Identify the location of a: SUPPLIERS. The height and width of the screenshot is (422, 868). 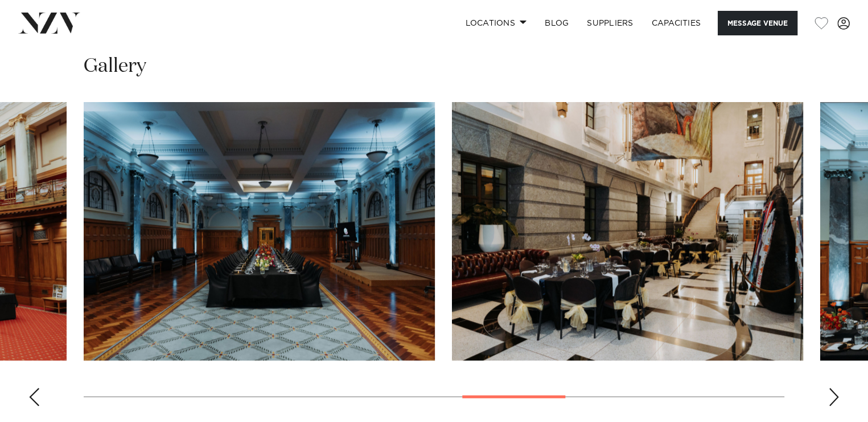
(610, 23).